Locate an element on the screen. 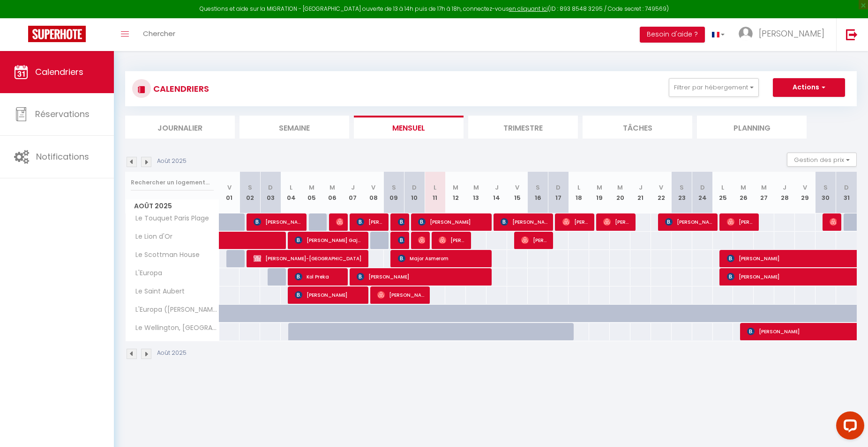 The height and width of the screenshot is (447, 868). th: 24 is located at coordinates (702, 193).